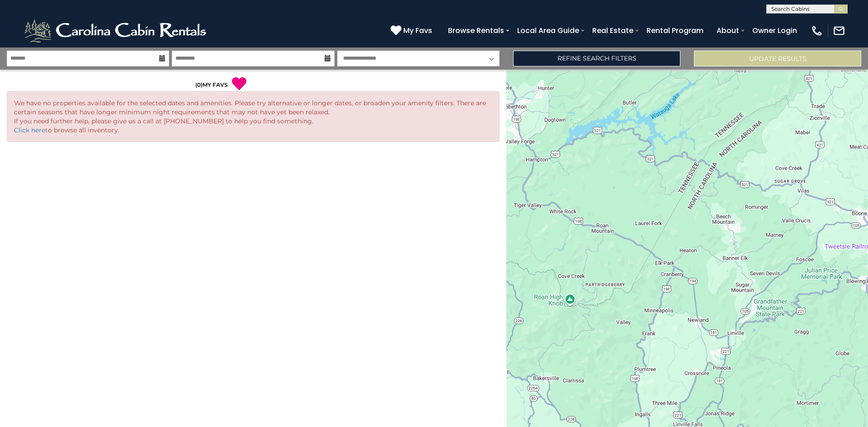  What do you see at coordinates (839, 30) in the screenshot?
I see `img: mail-regular-white.png` at bounding box center [839, 30].